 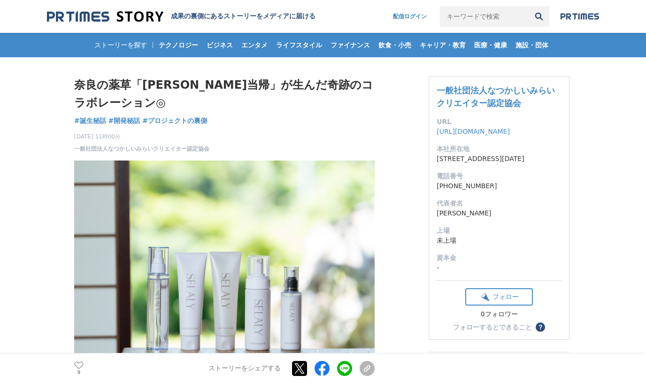 I want to click on a: キャリア・教育, so click(x=443, y=45).